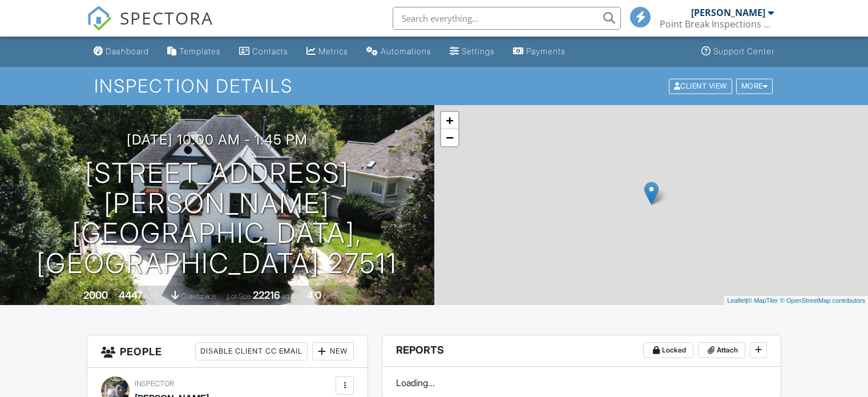 The image size is (868, 397). I want to click on div: Dashboard, so click(127, 51).